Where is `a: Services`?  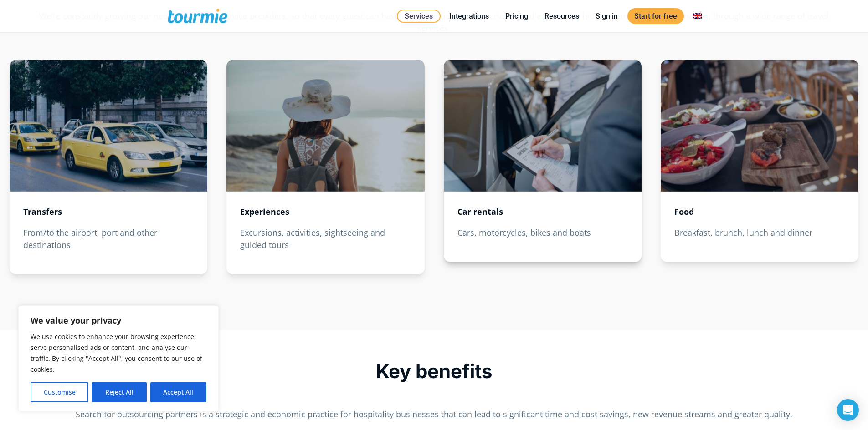 a: Services is located at coordinates (419, 16).